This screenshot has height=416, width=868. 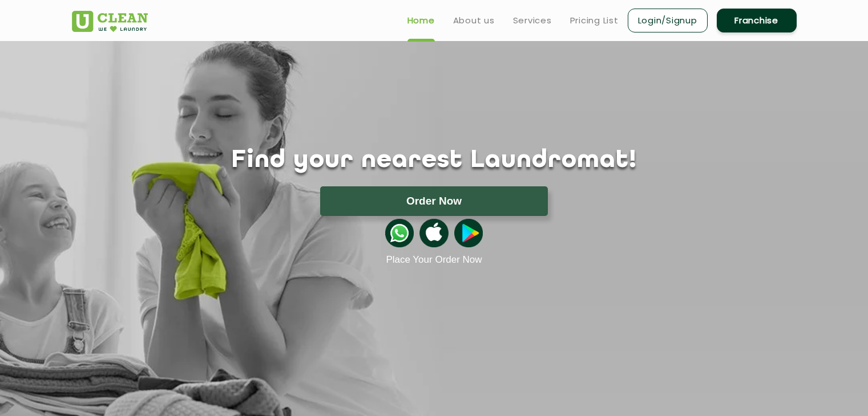 What do you see at coordinates (473, 20) in the screenshot?
I see `a: About us` at bounding box center [473, 20].